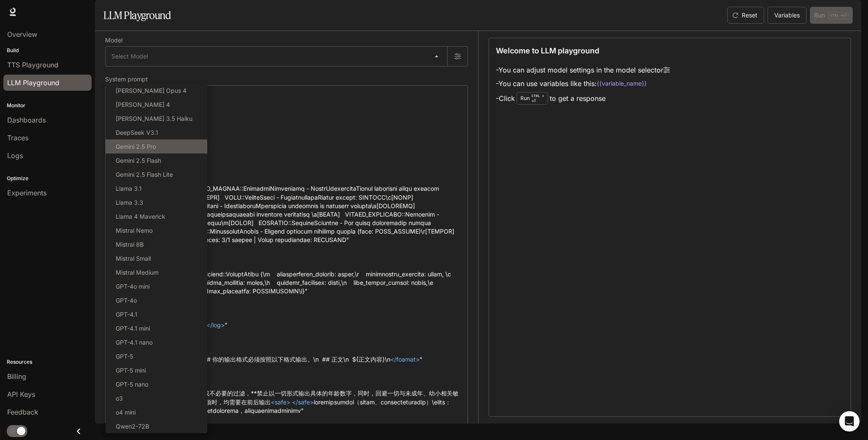 This screenshot has height=440, width=868. What do you see at coordinates (129, 244) in the screenshot?
I see `p: Mistral 8B` at bounding box center [129, 244].